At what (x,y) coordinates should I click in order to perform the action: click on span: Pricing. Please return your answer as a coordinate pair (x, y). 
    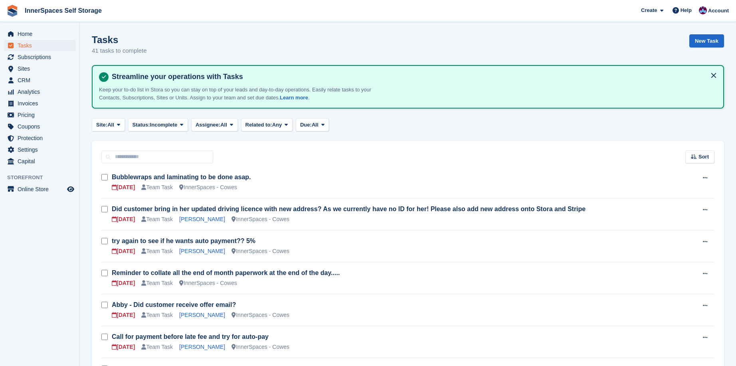
    Looking at the image, I should click on (41, 115).